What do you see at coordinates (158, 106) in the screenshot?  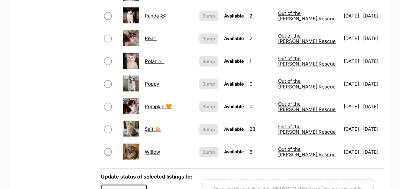 I see `a: Pumpkin 🧡` at bounding box center [158, 106].